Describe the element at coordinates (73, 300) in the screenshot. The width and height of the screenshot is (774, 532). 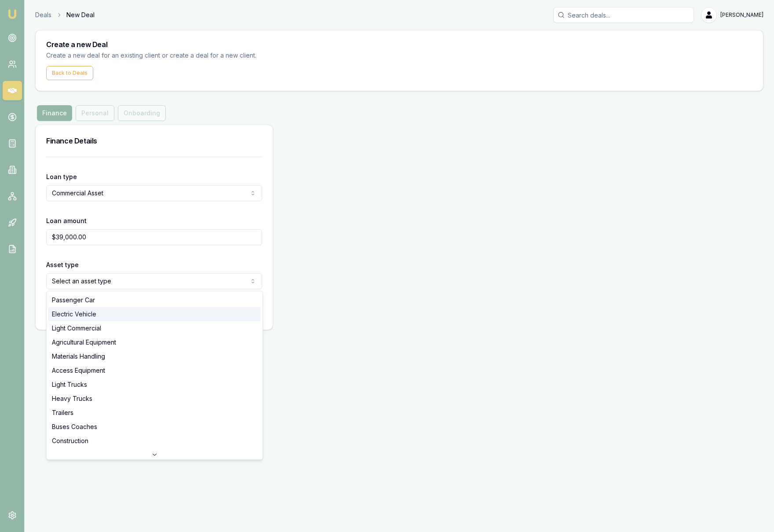
I see `span: Passenger Car` at that location.